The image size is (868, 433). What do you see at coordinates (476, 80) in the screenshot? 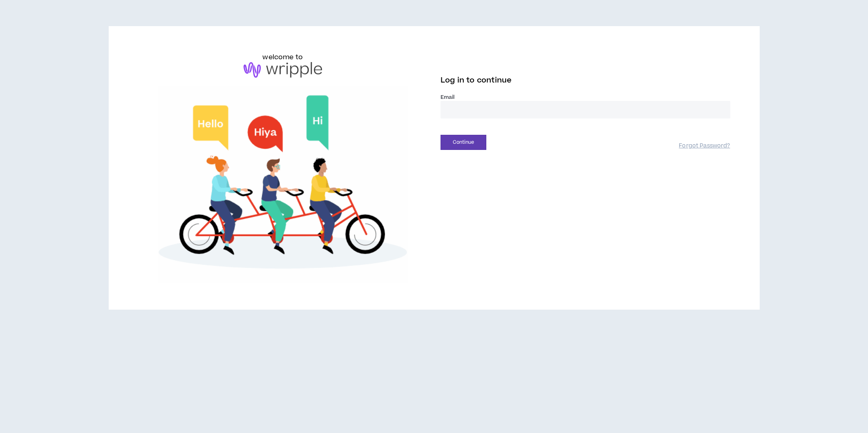
I see `span: Log in to continue` at bounding box center [476, 80].